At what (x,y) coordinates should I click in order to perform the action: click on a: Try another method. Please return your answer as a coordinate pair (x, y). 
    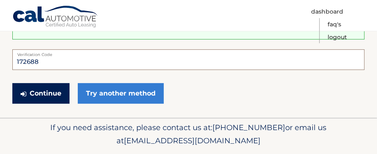
    Looking at the image, I should click on (121, 93).